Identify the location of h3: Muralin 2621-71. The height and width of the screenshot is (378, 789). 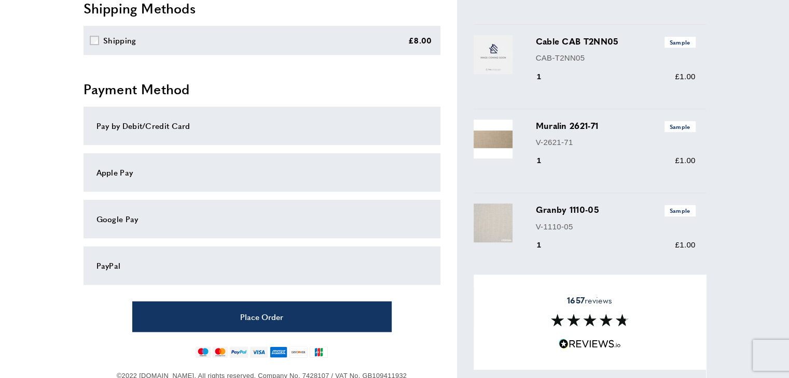
(615, 126).